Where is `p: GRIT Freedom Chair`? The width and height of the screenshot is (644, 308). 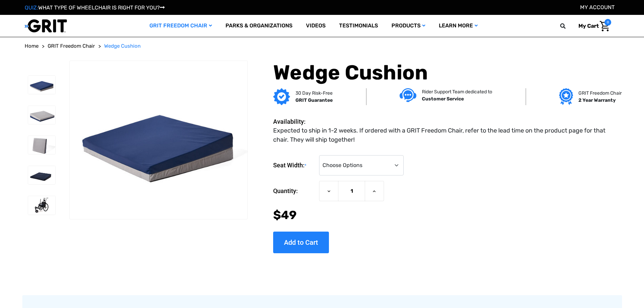
p: GRIT Freedom Chair is located at coordinates (600, 93).